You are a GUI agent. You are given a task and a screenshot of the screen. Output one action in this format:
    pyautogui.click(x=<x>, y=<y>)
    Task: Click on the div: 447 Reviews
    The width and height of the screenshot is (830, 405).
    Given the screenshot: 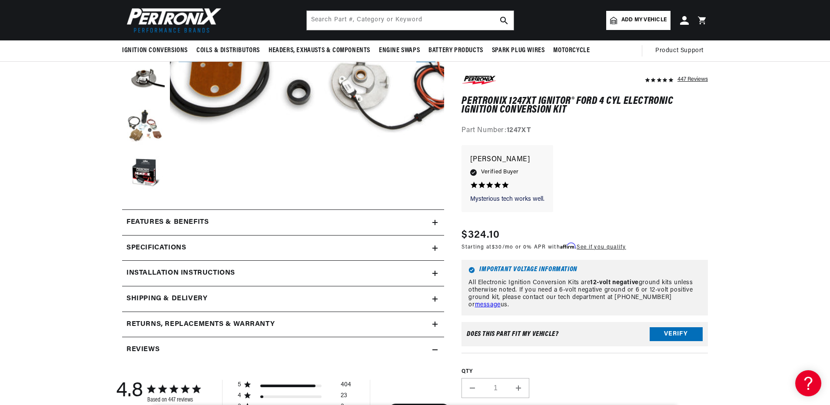 What is the action you would take?
    pyautogui.click(x=693, y=79)
    